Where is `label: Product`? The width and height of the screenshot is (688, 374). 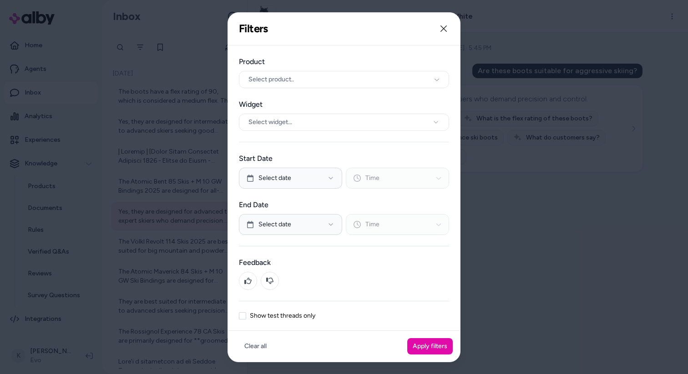 label: Product is located at coordinates (344, 62).